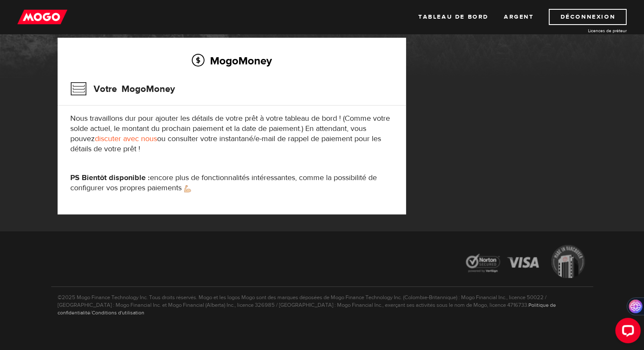  I want to click on font: discuter avec nous, so click(126, 139).